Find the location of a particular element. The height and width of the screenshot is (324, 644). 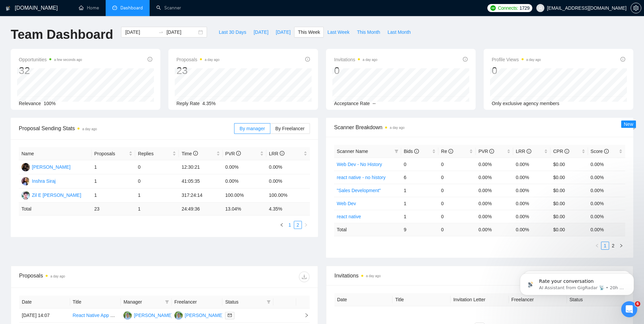

div: message notification from AI Assistant from GigRadar 📡, 20h ago. Rate your conversation is located at coordinates (67, 25).